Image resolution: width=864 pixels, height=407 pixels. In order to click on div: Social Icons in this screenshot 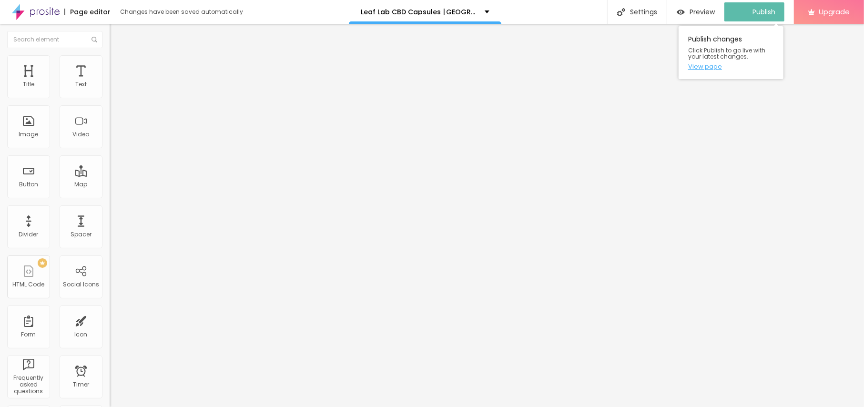, I will do `click(81, 284)`.